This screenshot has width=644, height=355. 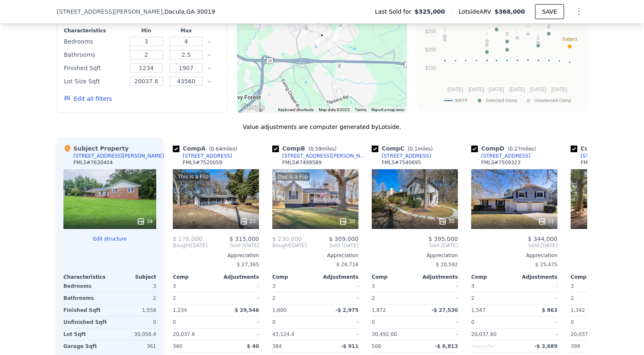 What do you see at coordinates (244, 239) in the screenshot?
I see `span: $ 315,000` at bounding box center [244, 239].